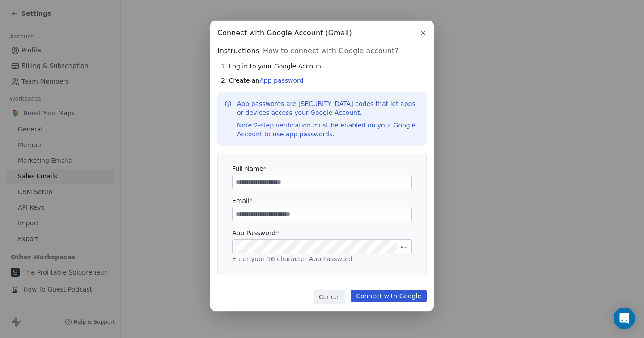 The width and height of the screenshot is (644, 338). What do you see at coordinates (262, 81) in the screenshot?
I see `span: 2. Create an` at bounding box center [262, 81].